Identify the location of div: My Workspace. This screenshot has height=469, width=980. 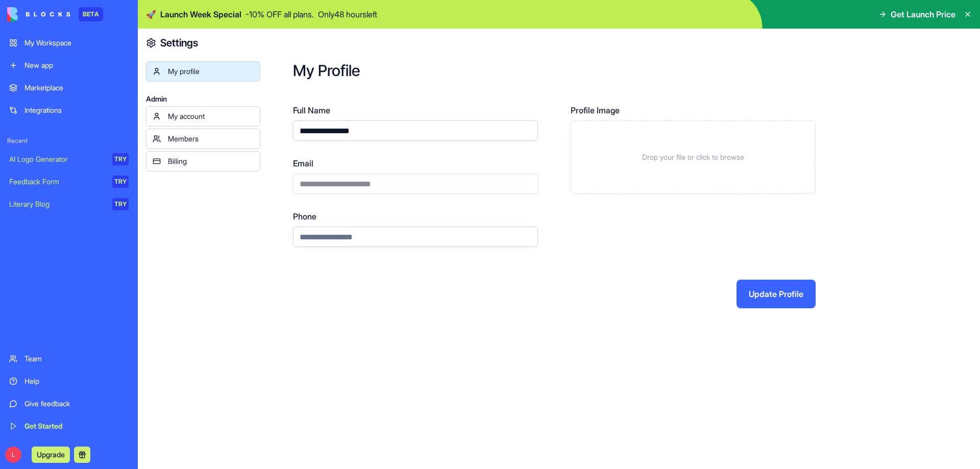
(77, 43).